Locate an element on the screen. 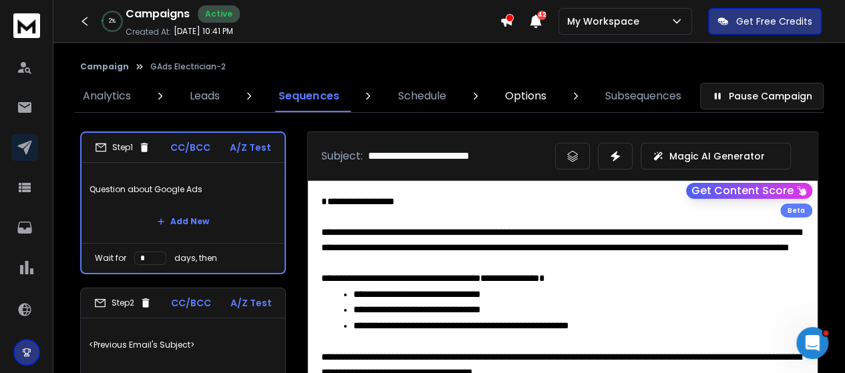  p: Subject: is located at coordinates (342, 156).